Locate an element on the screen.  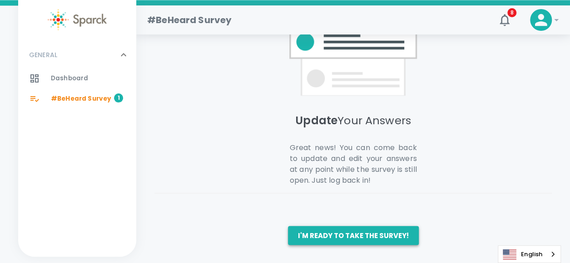
div: Dashboard is located at coordinates (77, 79).